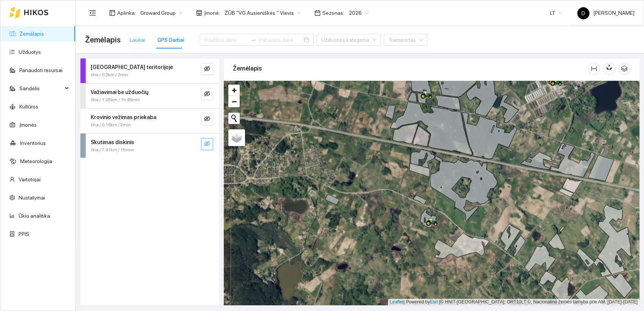  Describe the element at coordinates (234, 118) in the screenshot. I see `button: Initiate a new search` at that location.